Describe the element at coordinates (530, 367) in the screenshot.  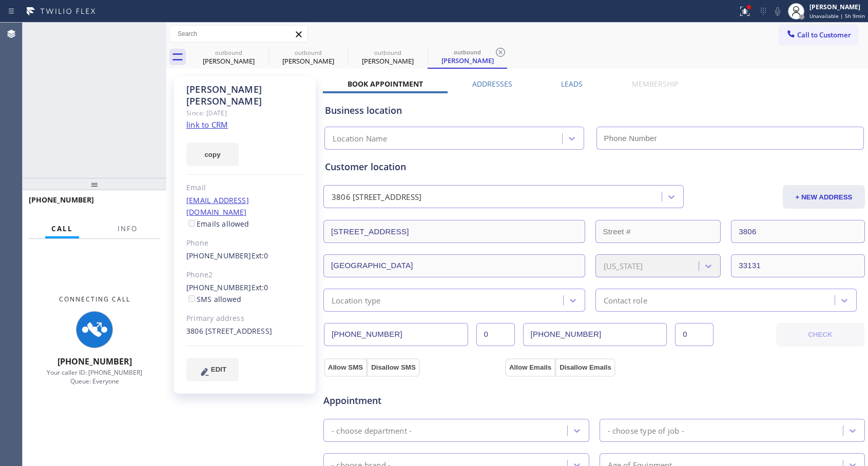
I see `button: Allow Emails` at that location.